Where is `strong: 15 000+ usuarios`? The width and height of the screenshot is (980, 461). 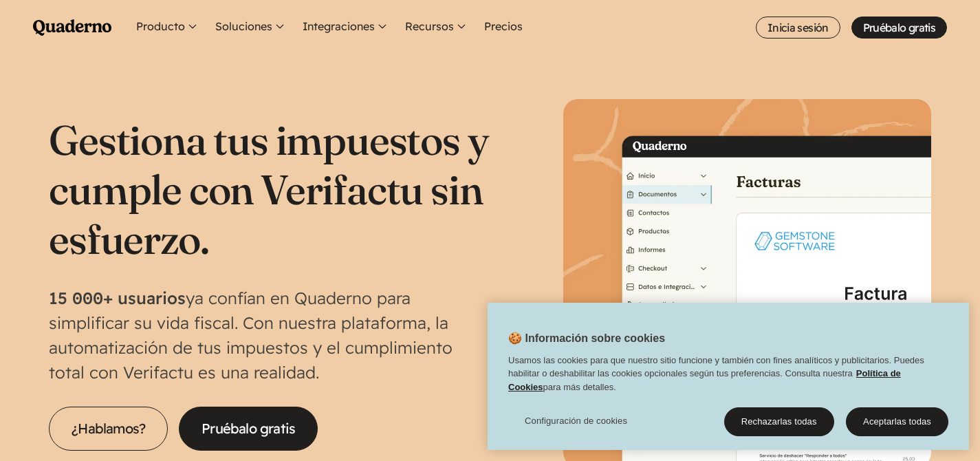
strong: 15 000+ usuarios is located at coordinates (117, 298).